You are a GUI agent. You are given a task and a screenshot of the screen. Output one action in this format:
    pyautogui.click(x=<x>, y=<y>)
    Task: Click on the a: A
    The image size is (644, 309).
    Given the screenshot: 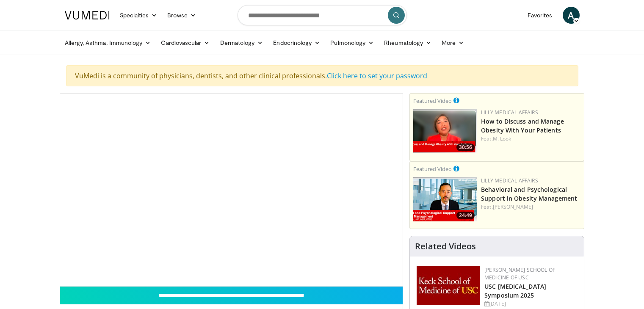 What is the action you would take?
    pyautogui.click(x=572, y=15)
    